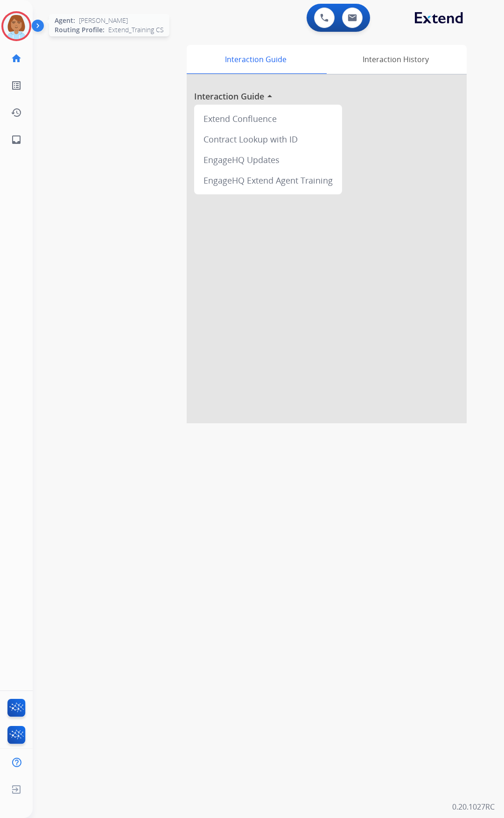 Image resolution: width=504 pixels, height=818 pixels. Describe the element at coordinates (17, 85) in the screenshot. I see `mat-icon: list_alt` at that location.